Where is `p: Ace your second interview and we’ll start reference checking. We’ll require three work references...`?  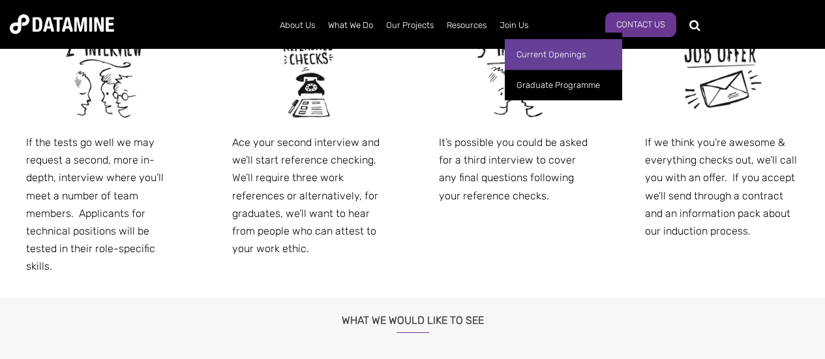 p: Ace your second interview and we’ll start reference checking. We’ll require three work references... is located at coordinates (309, 196).